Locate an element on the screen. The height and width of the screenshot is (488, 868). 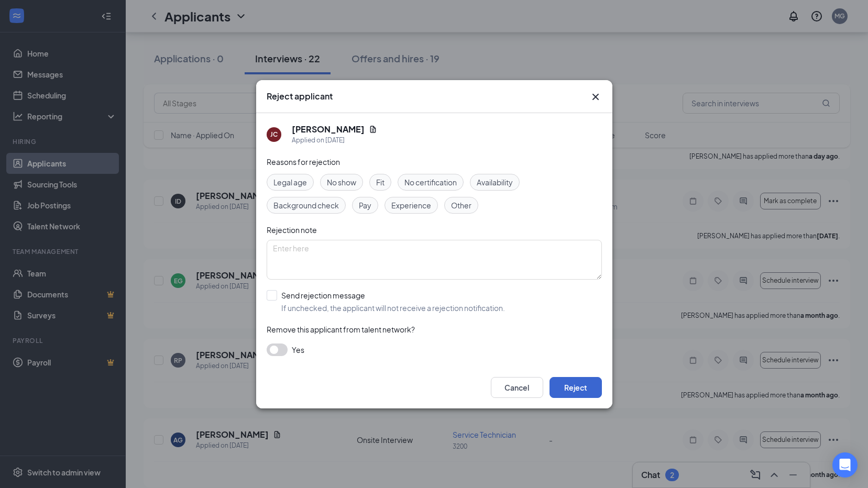
svg: Cross is located at coordinates (596, 97).